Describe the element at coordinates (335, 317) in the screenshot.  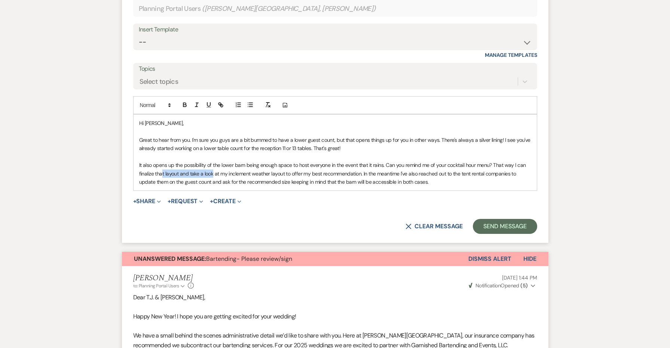
I see `p: Happy New Year! I hope you are getting excited for your wedding!` at that location.